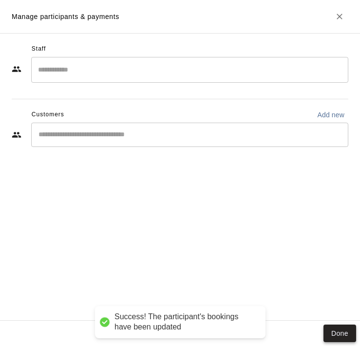  What do you see at coordinates (339, 333) in the screenshot?
I see `button: Done` at bounding box center [339, 333].